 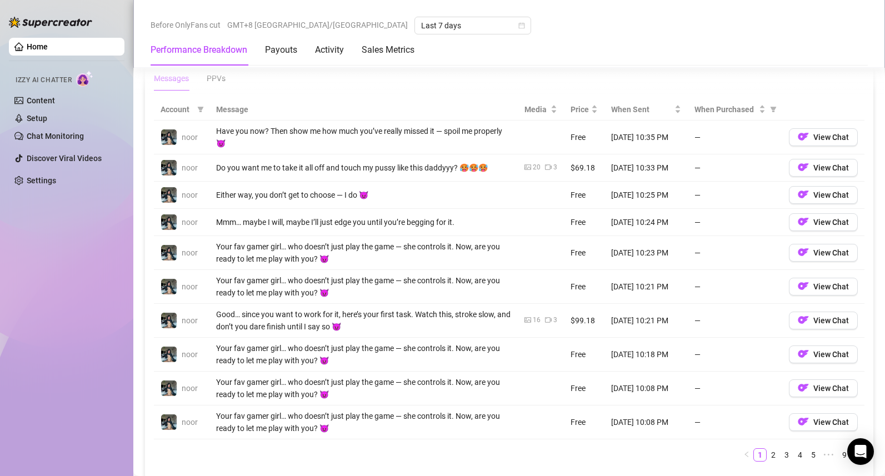 I want to click on span: Izzy AI Chatter, so click(x=43, y=80).